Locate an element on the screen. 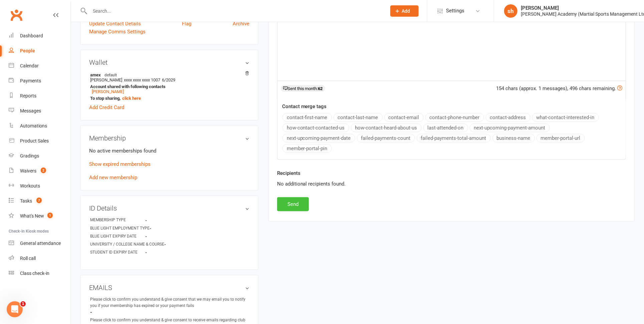 The height and width of the screenshot is (324, 644). strong: To stop sharing, is located at coordinates (168, 98).